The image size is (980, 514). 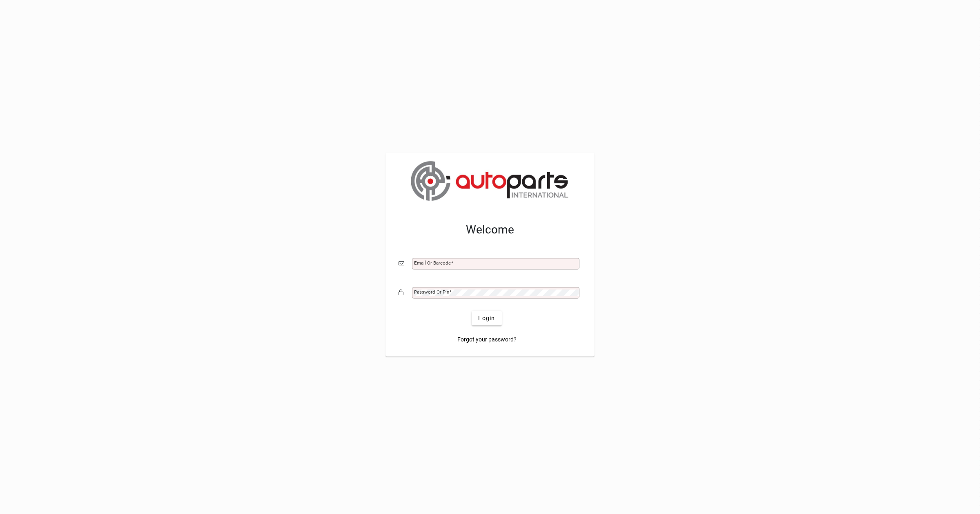 I want to click on button: Login, so click(x=486, y=318).